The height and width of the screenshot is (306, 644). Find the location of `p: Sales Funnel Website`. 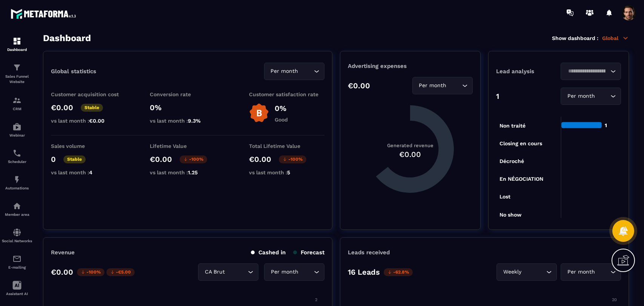

p: Sales Funnel Website is located at coordinates (17, 79).